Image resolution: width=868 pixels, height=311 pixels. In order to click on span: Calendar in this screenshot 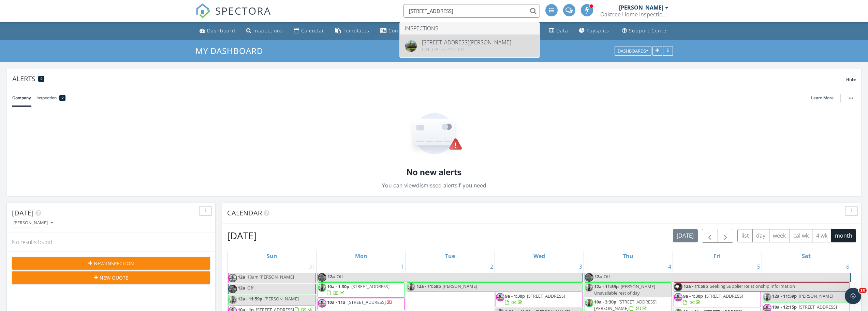, I will do `click(244, 213)`.